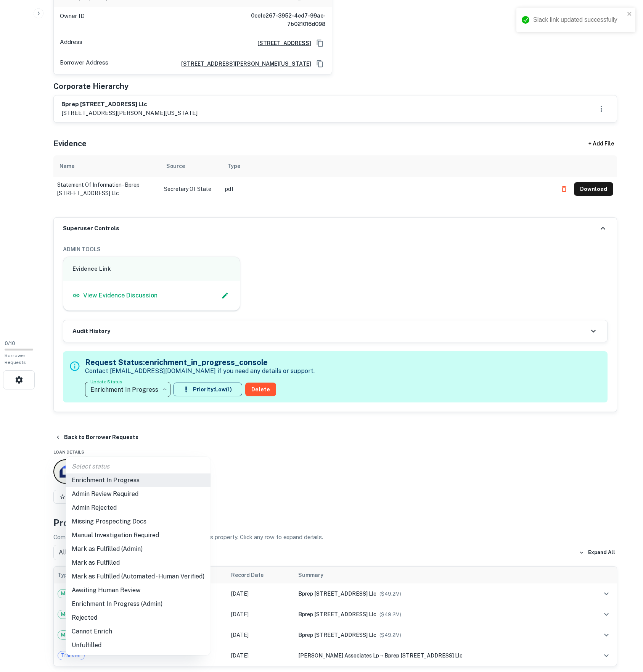 The height and width of the screenshot is (672, 643). I want to click on div: Slack link updated successfully, so click(579, 20).